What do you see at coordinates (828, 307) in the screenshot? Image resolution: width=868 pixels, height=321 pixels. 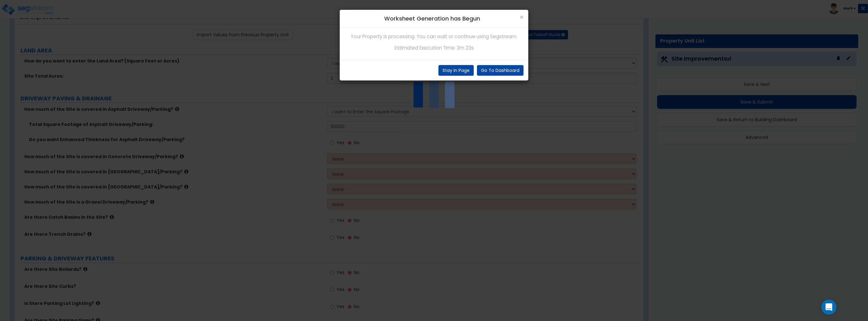 I see `div: Open Intercom Messenger` at bounding box center [828, 307].